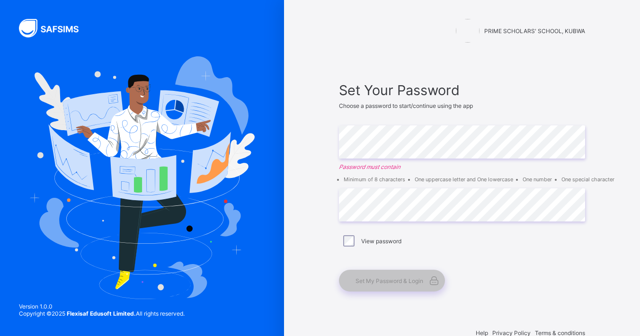  What do you see at coordinates (462, 167) in the screenshot?
I see `em: Password must contain` at bounding box center [462, 167].